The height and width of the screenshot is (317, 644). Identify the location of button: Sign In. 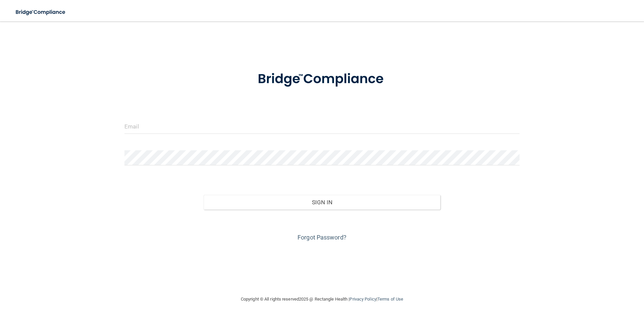
(322, 202).